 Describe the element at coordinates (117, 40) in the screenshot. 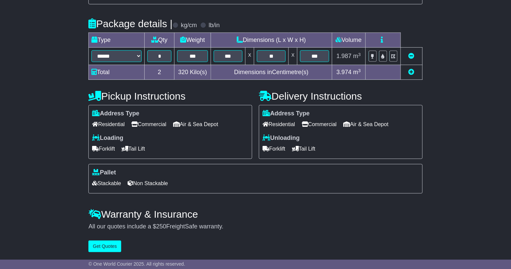

I see `td: Type` at that location.